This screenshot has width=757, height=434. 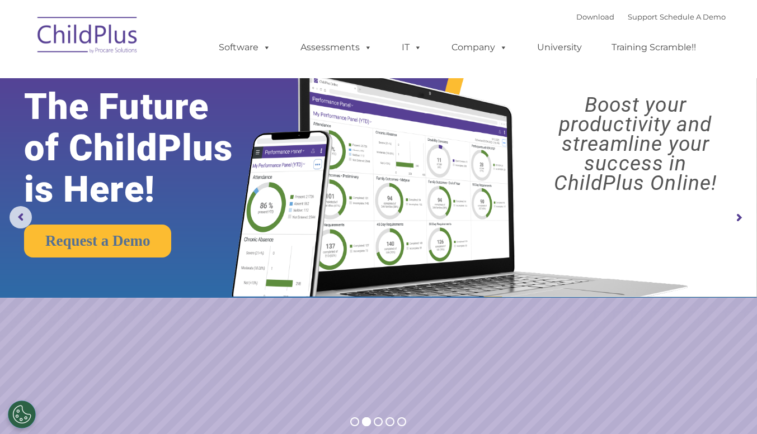 What do you see at coordinates (88, 37) in the screenshot?
I see `img: ChildPlus by Procare Solutions` at bounding box center [88, 37].